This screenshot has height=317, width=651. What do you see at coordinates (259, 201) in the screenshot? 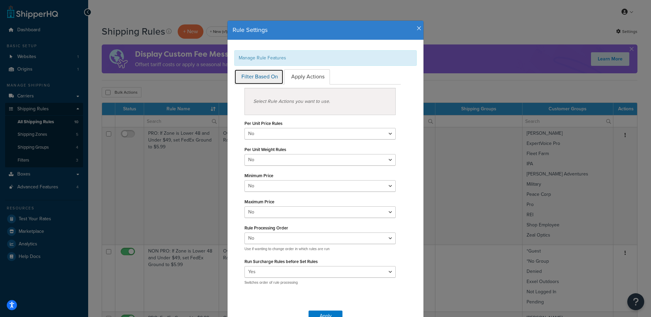
I see `label: Maximum Price` at bounding box center [259, 201].